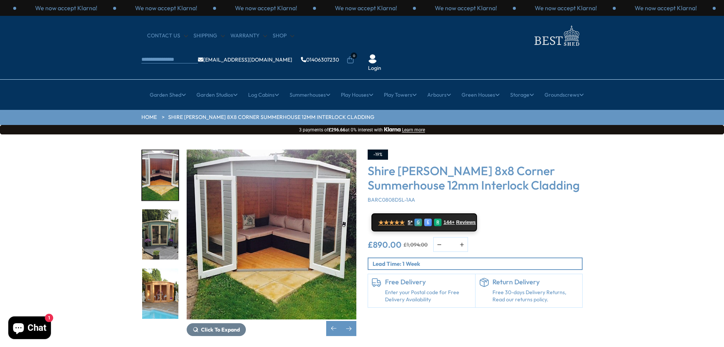 This screenshot has height=347, width=724. Describe the element at coordinates (350, 60) in the screenshot. I see `a: 0` at that location.